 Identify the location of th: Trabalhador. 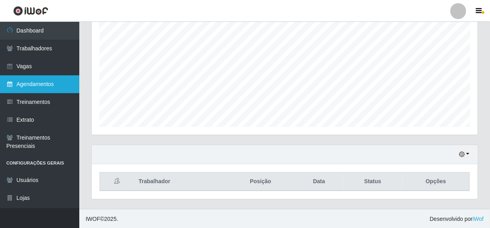
(180, 182).